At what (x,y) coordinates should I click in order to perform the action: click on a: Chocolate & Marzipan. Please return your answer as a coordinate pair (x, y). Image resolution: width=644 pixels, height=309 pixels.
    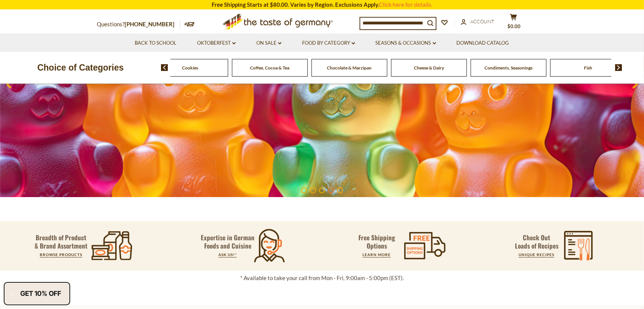
    Looking at the image, I should click on (349, 68).